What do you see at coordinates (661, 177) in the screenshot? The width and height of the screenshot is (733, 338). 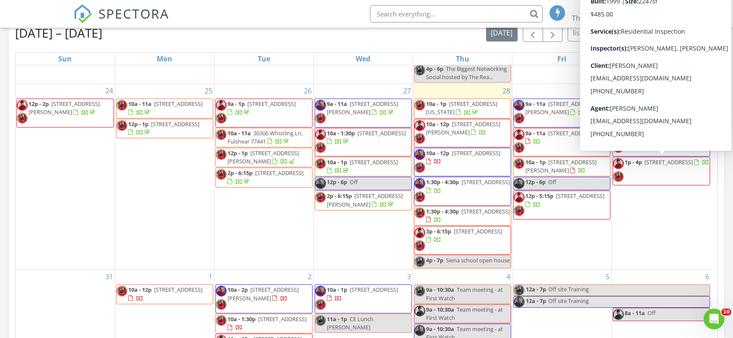 I see `td: Go to August 30, 2025` at bounding box center [661, 177].